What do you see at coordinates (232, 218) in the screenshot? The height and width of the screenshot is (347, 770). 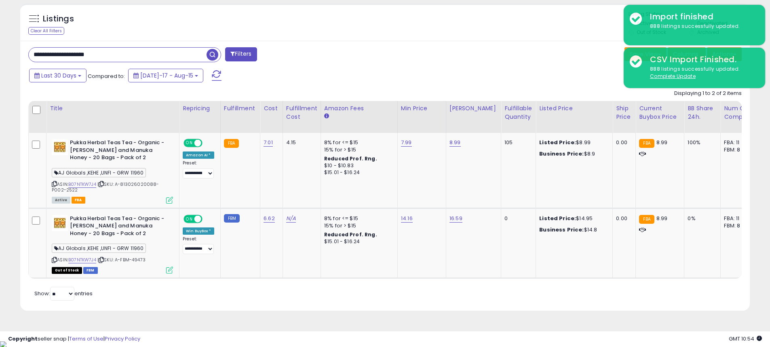 I see `small: FBM` at bounding box center [232, 218].